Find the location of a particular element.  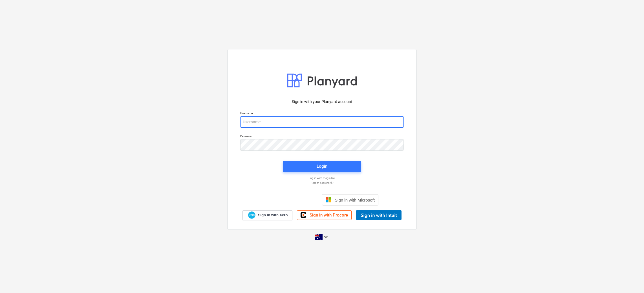

p: Sign in with your Planyard account is located at coordinates (322, 102).